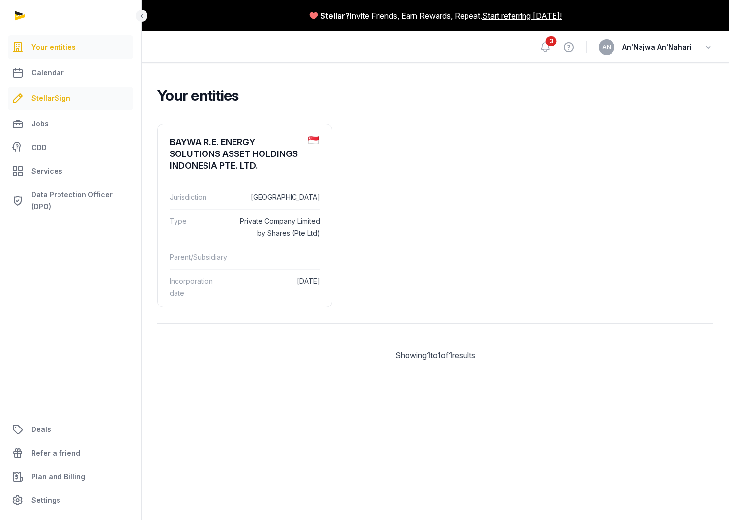 Image resolution: width=729 pixels, height=520 pixels. What do you see at coordinates (70, 429) in the screenshot?
I see `a: Deals` at bounding box center [70, 429].